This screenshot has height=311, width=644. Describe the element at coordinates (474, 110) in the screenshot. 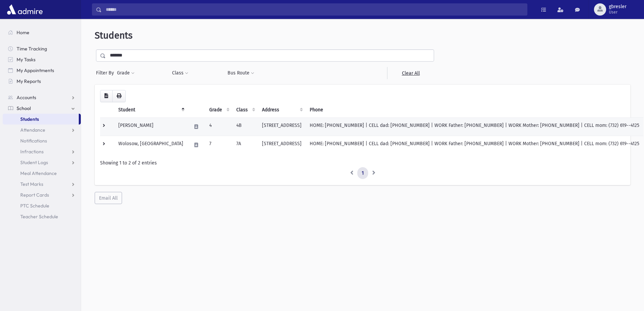

I see `th: Phone` at that location.